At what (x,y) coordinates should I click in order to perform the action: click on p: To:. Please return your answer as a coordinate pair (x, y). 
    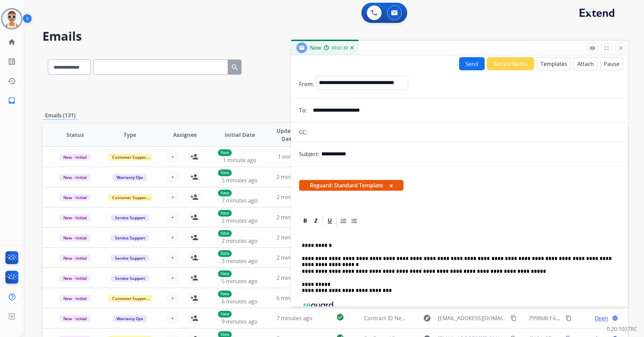
    Looking at the image, I should click on (302, 110).